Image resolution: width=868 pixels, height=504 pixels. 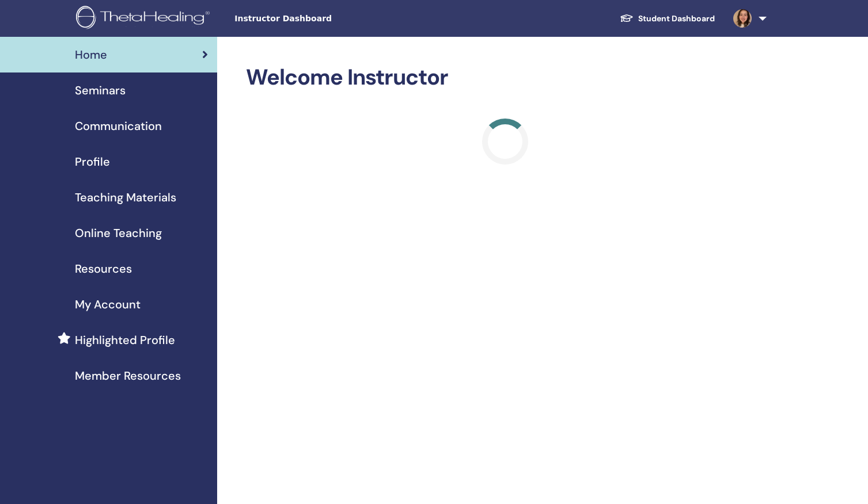 I want to click on img: logo.png, so click(x=145, y=18).